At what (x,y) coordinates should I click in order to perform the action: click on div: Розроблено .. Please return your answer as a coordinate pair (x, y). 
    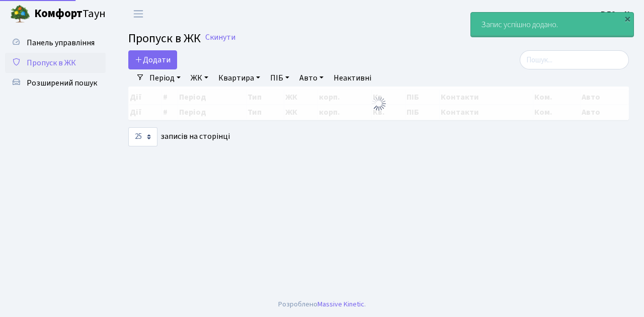
    Looking at the image, I should click on (322, 304).